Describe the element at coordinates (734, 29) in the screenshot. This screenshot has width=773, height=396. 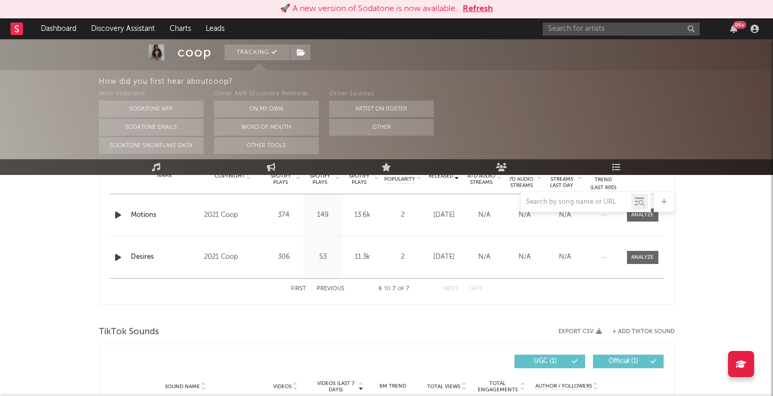
I see `button: 99+` at that location.